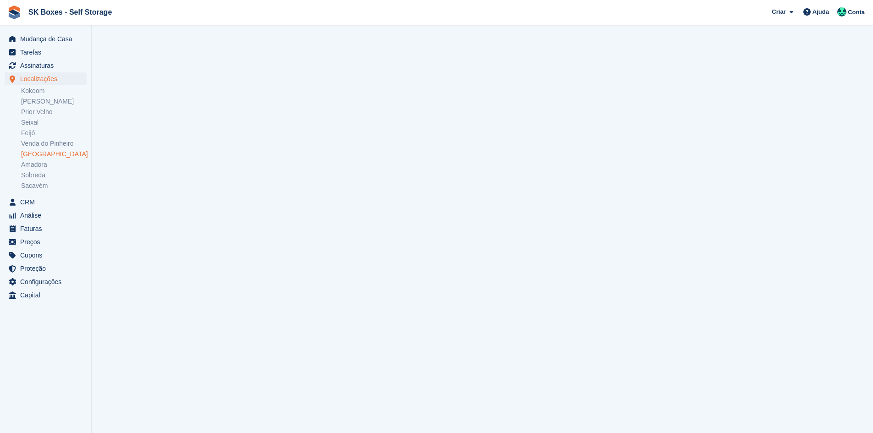 This screenshot has width=873, height=433. Describe the element at coordinates (54, 133) in the screenshot. I see `a: Feijó` at that location.